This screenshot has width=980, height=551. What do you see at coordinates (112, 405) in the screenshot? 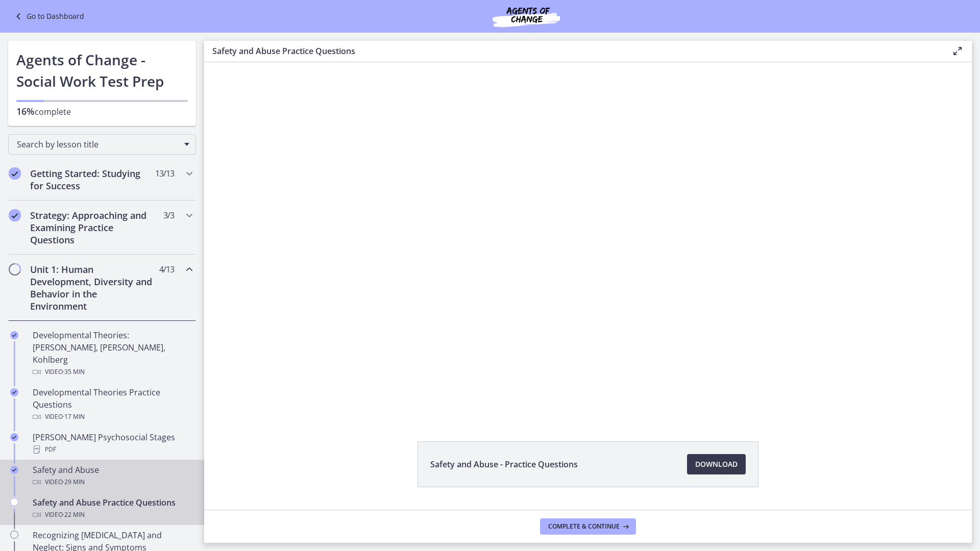
I see `div: Developmental Theories Practice Questions` at bounding box center [112, 405].